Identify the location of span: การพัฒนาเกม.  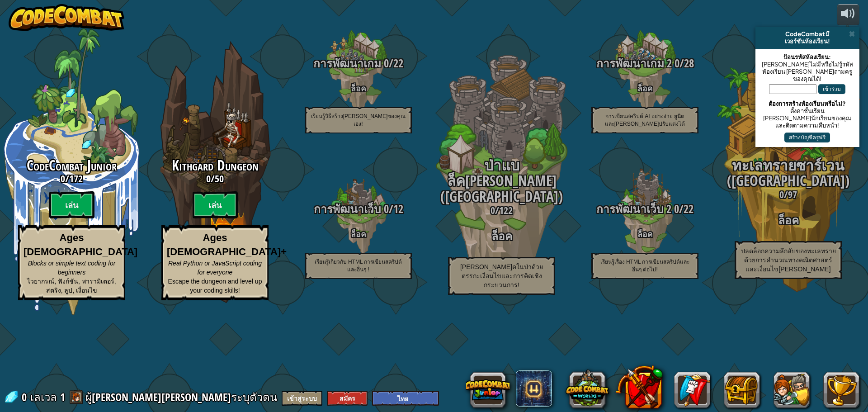
(347, 63).